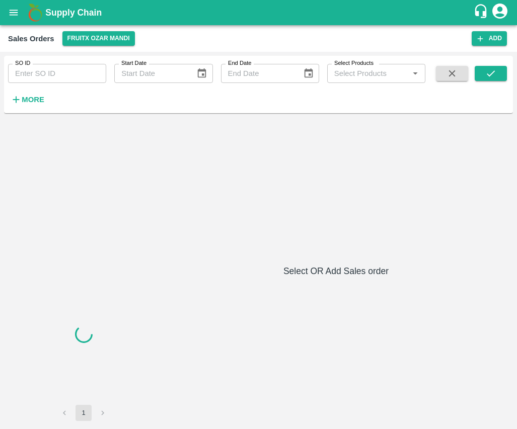  Describe the element at coordinates (31, 39) in the screenshot. I see `div: Sales Orders` at that location.